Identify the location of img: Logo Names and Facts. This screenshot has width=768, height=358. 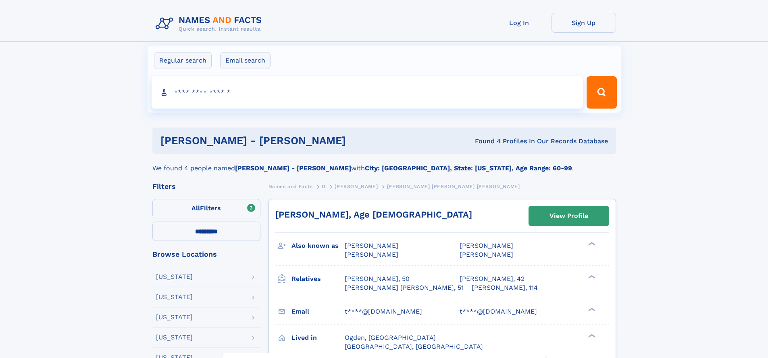
(210, 24).